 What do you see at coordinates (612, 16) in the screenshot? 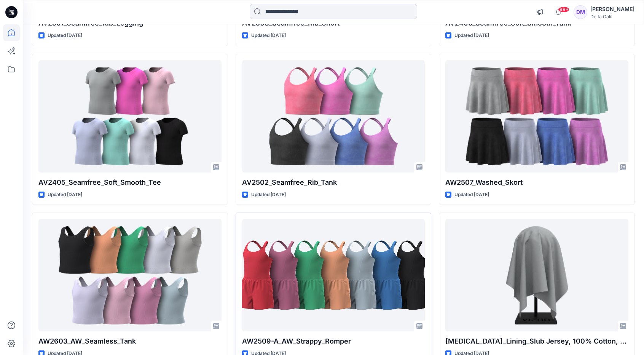
I see `div: Delta Galil` at bounding box center [612, 16].